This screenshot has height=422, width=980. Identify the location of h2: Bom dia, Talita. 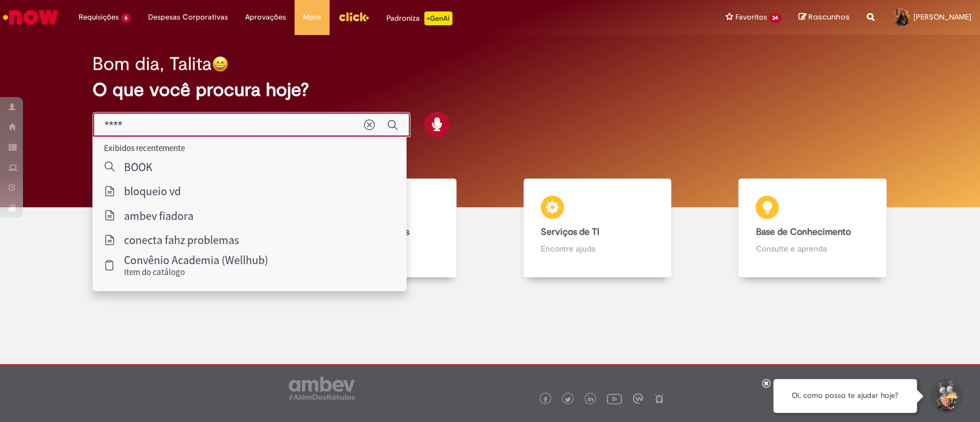
(152, 63).